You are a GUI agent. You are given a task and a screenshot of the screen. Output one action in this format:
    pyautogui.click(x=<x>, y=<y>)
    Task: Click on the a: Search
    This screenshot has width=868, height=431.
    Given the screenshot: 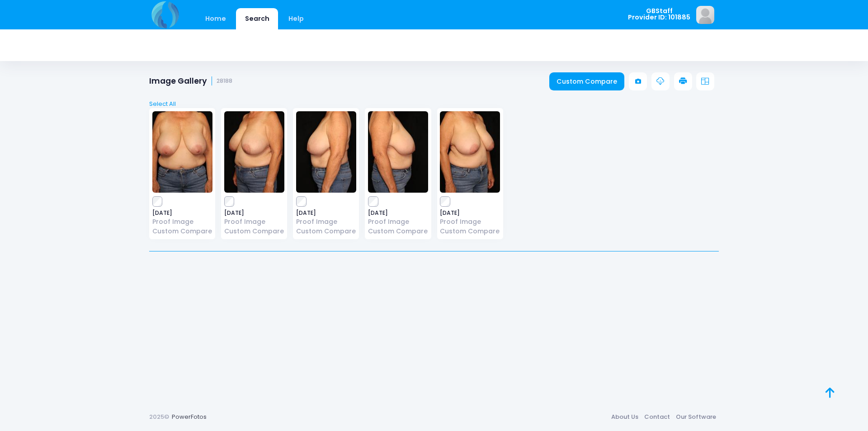 What is the action you would take?
    pyautogui.click(x=257, y=19)
    